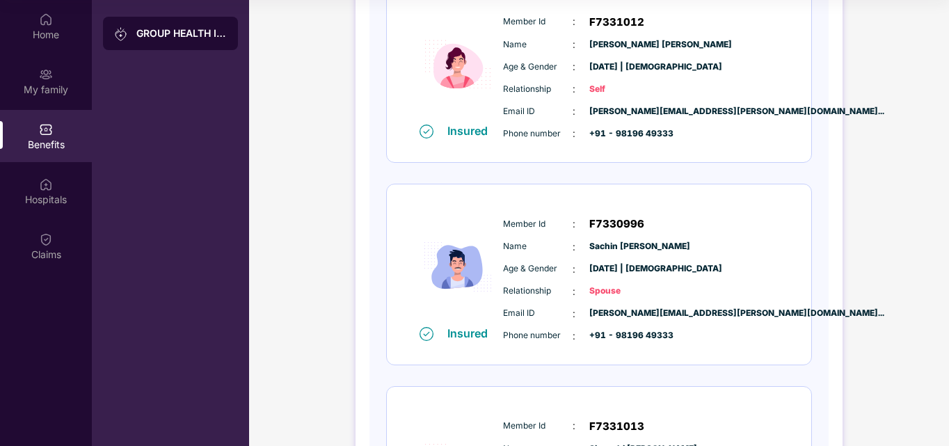 This screenshot has width=949, height=446. Describe the element at coordinates (182, 33) in the screenshot. I see `div: GROUP HEALTH INSURANCE` at that location.